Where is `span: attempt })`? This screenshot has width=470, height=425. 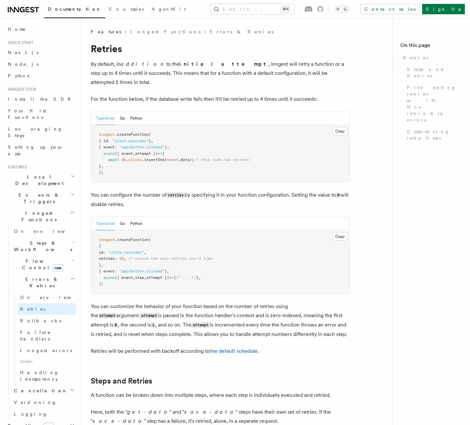 span: attempt }) is located at coordinates (146, 153).